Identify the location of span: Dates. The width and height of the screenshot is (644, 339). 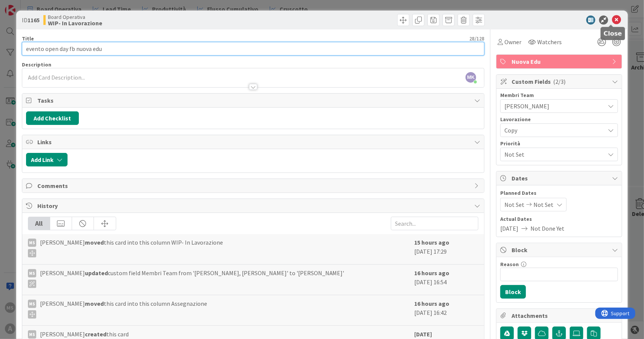
(560, 178).